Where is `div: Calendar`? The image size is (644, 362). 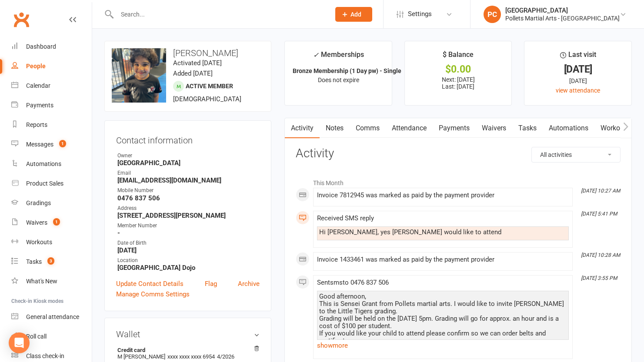
div: Calendar is located at coordinates (38, 86).